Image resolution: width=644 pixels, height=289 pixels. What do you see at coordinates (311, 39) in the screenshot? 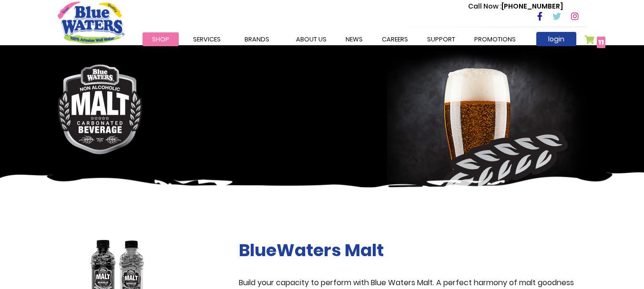
I see `a: about us` at bounding box center [311, 39].